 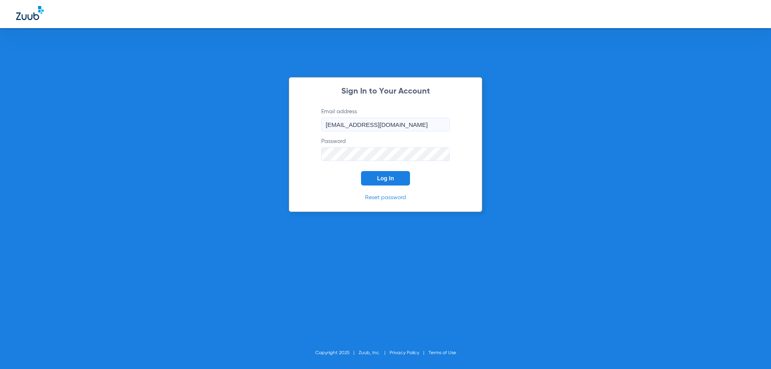 What do you see at coordinates (442, 353) in the screenshot?
I see `a: Terms of Use` at bounding box center [442, 353].